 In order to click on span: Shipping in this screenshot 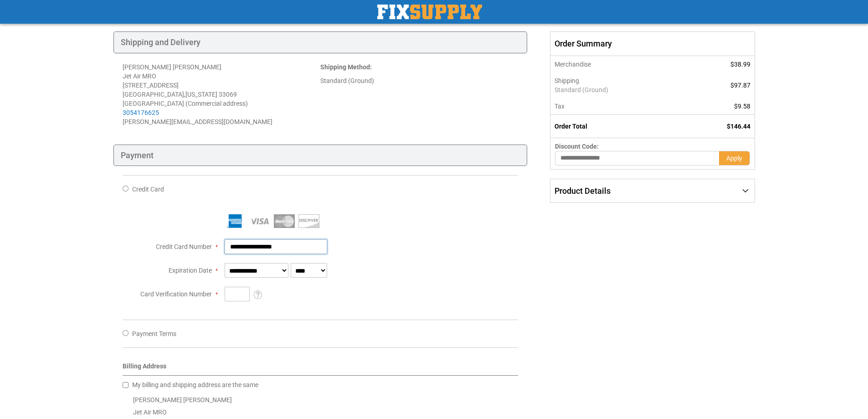, I will do `click(567, 81)`.